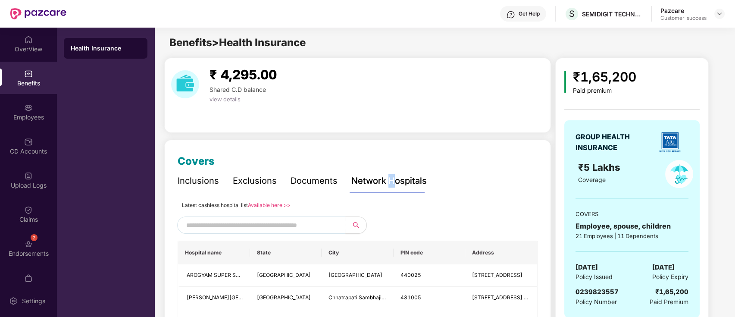 This screenshot has height=317, width=735. Describe the element at coordinates (613, 142) in the screenshot. I see `div: GROUP HEALTH INSURANCE` at that location.